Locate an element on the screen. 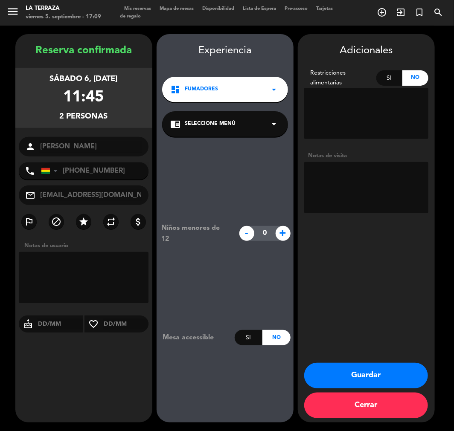 This screenshot has height=431, width=454. span: Mis reservas is located at coordinates (137, 9).